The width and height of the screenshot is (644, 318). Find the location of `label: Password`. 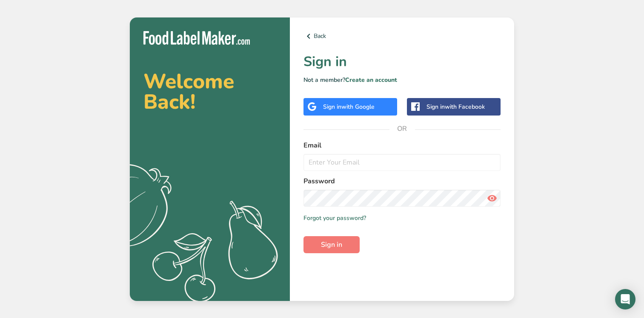

label: Password is located at coordinates (402, 181).